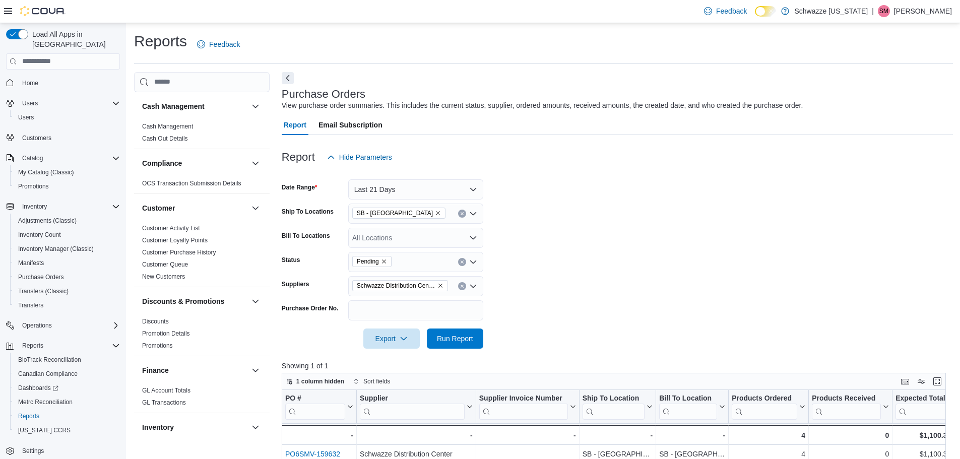 The width and height of the screenshot is (960, 459). Describe the element at coordinates (46, 172) in the screenshot. I see `span: My Catalog (Classic)` at that location.